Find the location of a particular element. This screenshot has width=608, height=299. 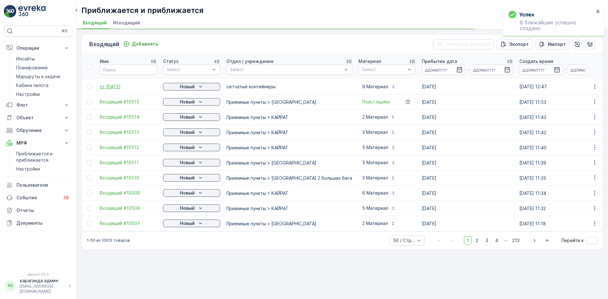

a: Инсайты is located at coordinates (43, 59).